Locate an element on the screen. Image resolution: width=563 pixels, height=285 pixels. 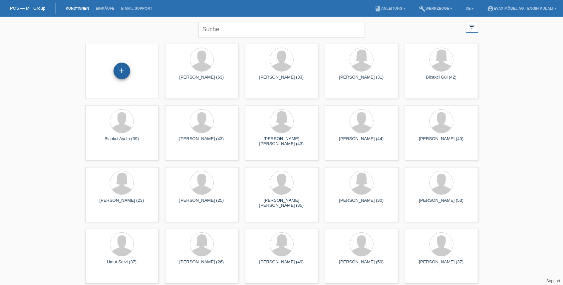
i: build is located at coordinates (422, 9).